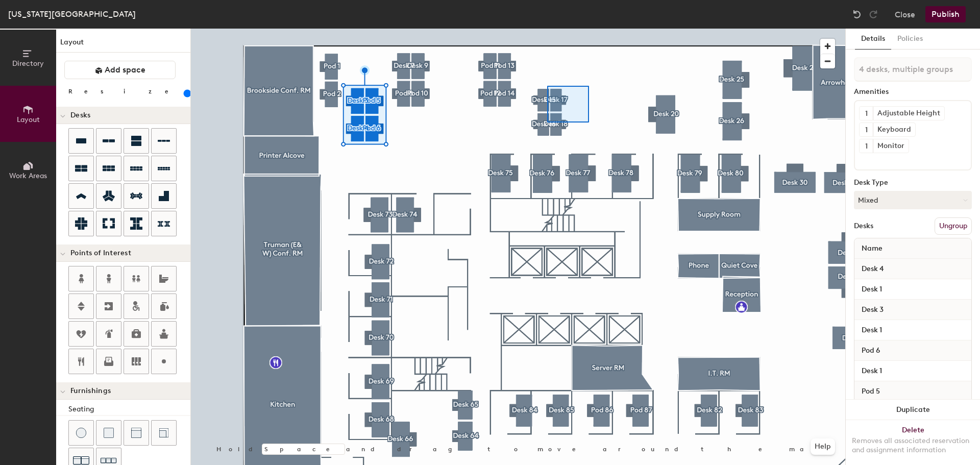  What do you see at coordinates (909, 113) in the screenshot?
I see `div: Adjustable Height` at bounding box center [909, 113].